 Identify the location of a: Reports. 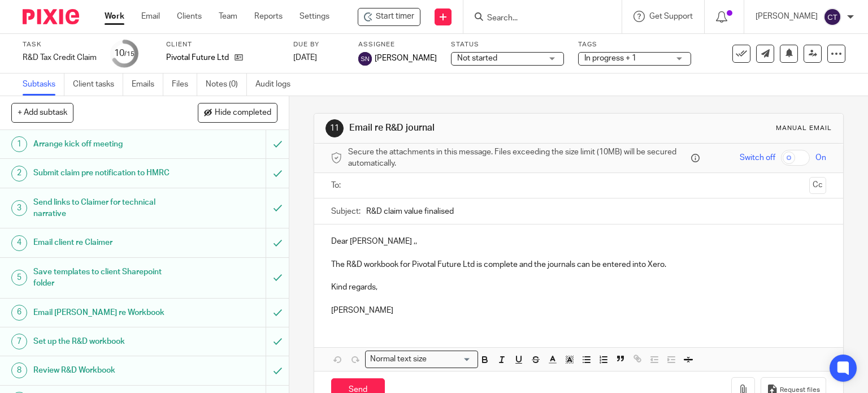
(268, 17).